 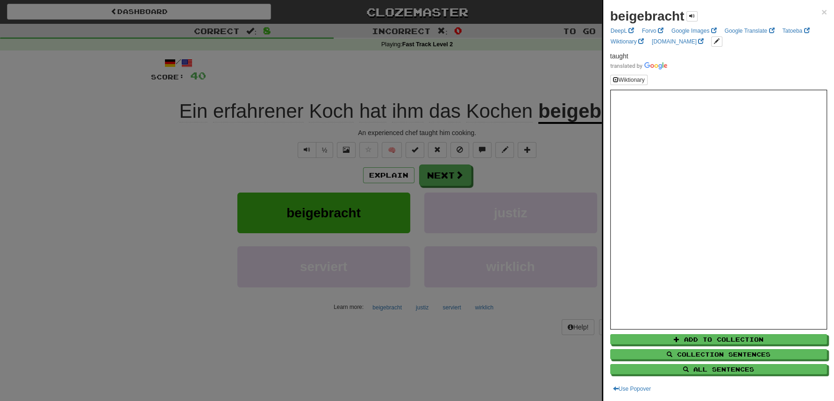 I want to click on a: Forvo, so click(x=653, y=31).